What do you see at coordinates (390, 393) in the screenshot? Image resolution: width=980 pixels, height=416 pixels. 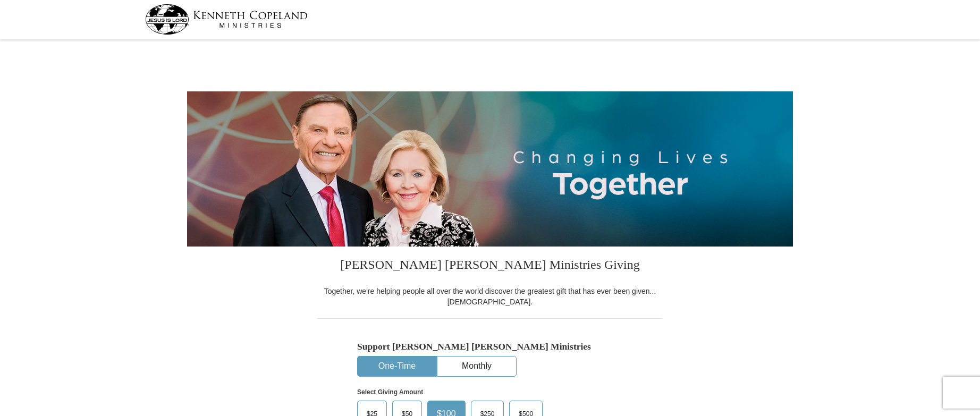 I see `strong: Select Giving Amount` at bounding box center [390, 393].